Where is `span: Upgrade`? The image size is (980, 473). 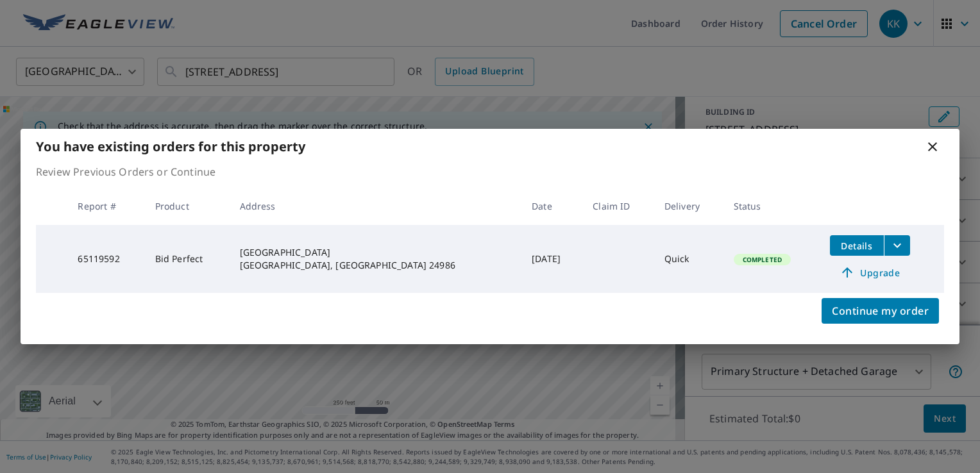
span: Upgrade is located at coordinates (869, 272).